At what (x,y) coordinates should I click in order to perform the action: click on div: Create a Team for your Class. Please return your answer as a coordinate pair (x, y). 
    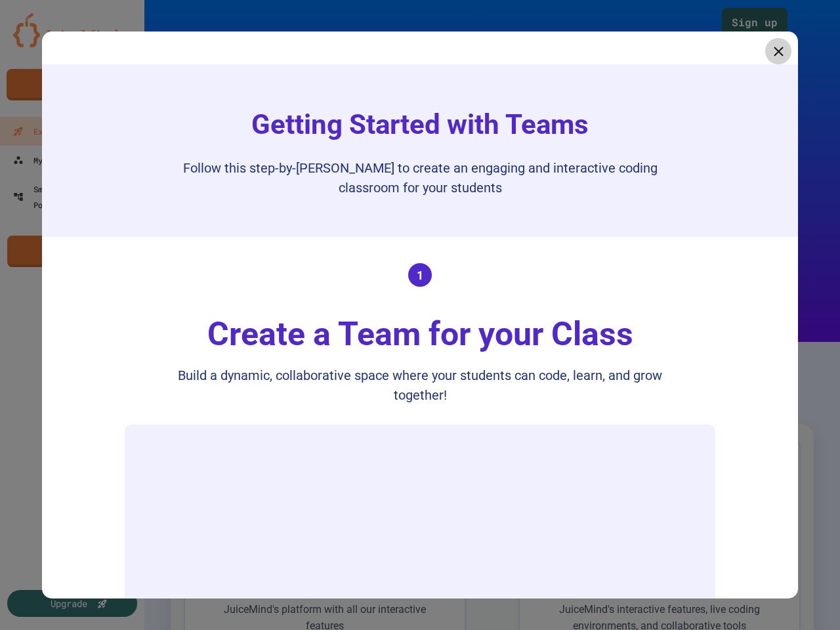
    Looking at the image, I should click on (420, 334).